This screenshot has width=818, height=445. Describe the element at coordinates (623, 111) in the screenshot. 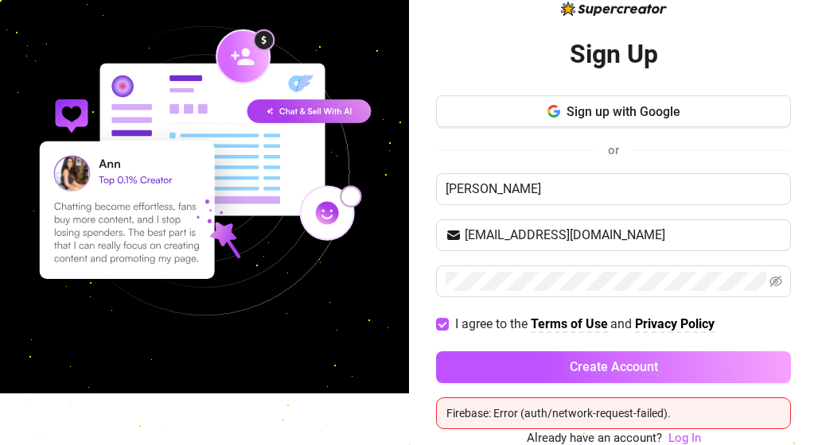

I see `span: Sign up with Google` at that location.